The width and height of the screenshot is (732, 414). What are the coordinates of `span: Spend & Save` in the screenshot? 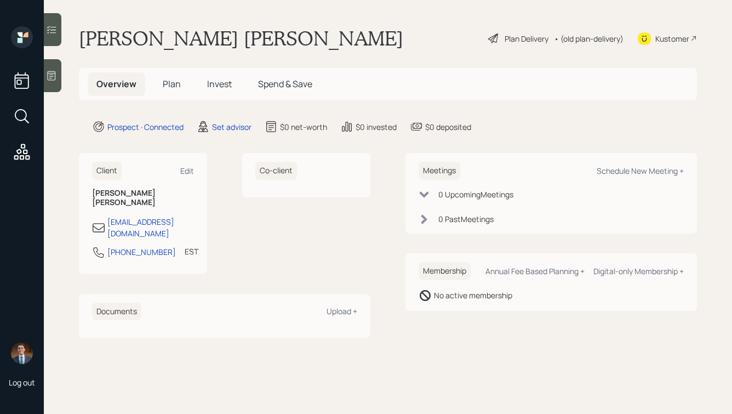 It's located at (285, 84).